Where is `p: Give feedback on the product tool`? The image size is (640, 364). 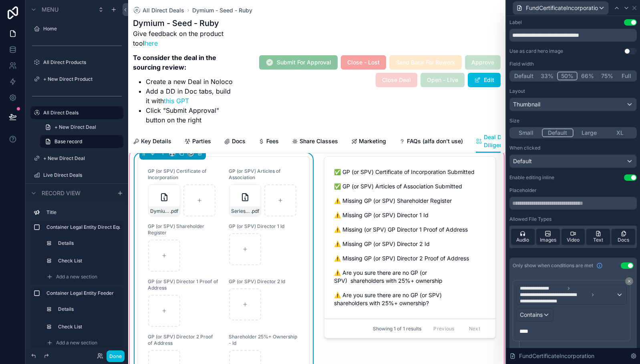 p: Give feedback on the product tool is located at coordinates (183, 38).